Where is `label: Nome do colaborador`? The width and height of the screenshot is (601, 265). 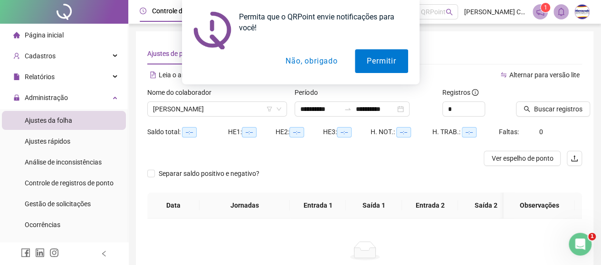 label: Nome do colaborador is located at coordinates (182, 93).